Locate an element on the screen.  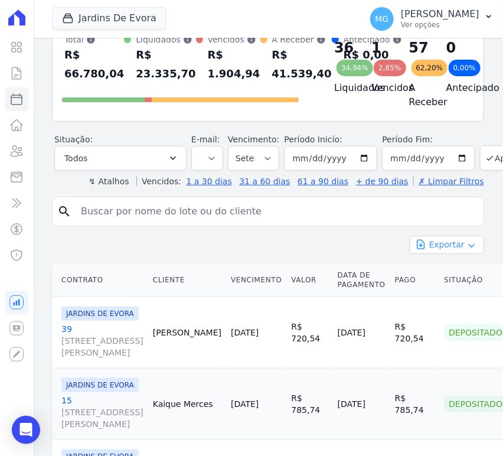
a: 31 a 60 dias is located at coordinates (264, 181).